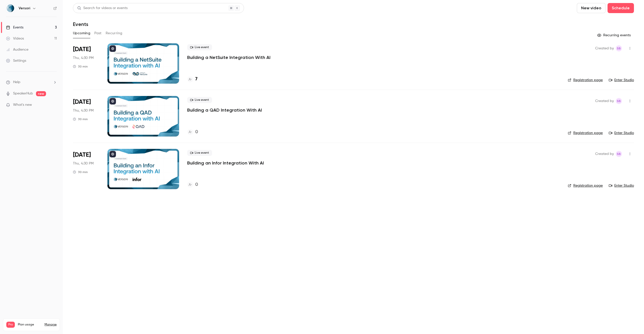  I want to click on button: Schedule, so click(621, 8).